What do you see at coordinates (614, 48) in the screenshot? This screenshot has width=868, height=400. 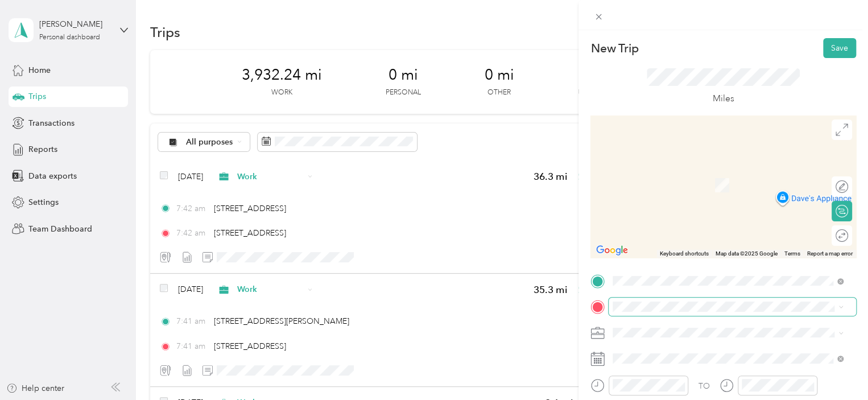 I see `p: New Trip` at bounding box center [614, 48].